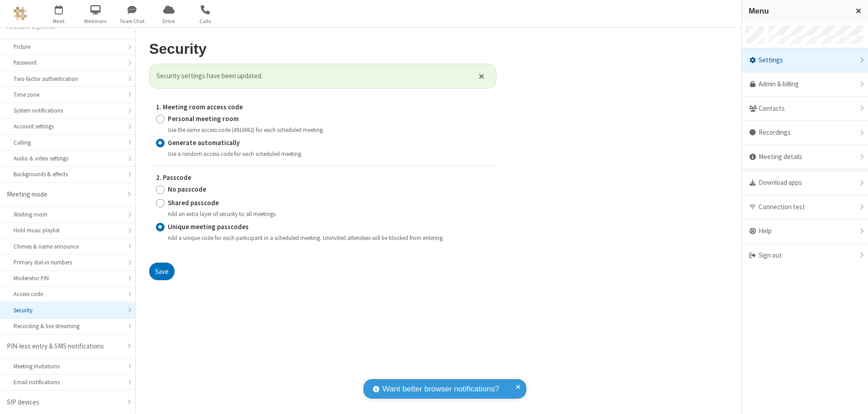 This screenshot has height=414, width=868. What do you see at coordinates (67, 310) in the screenshot?
I see `div: Security` at bounding box center [67, 310].